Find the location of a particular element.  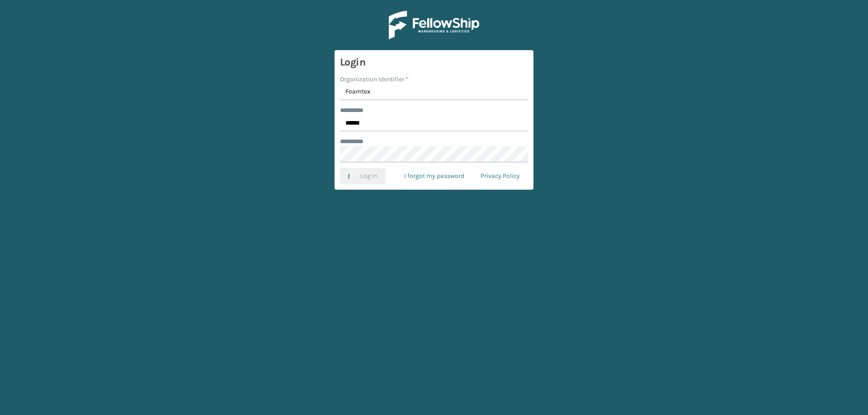

a: I forgot my password is located at coordinates (434, 176).